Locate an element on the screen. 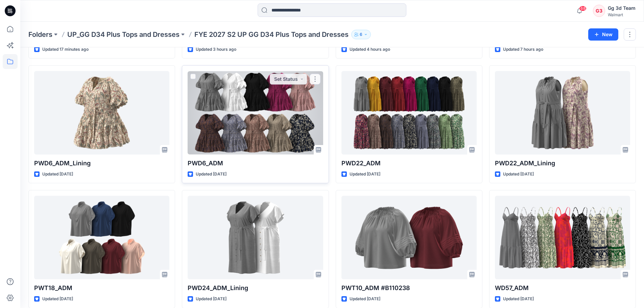 Image resolution: width=644 pixels, height=308 pixels. a: UP_GG D34 Plus Tops and Dresses is located at coordinates (124, 35).